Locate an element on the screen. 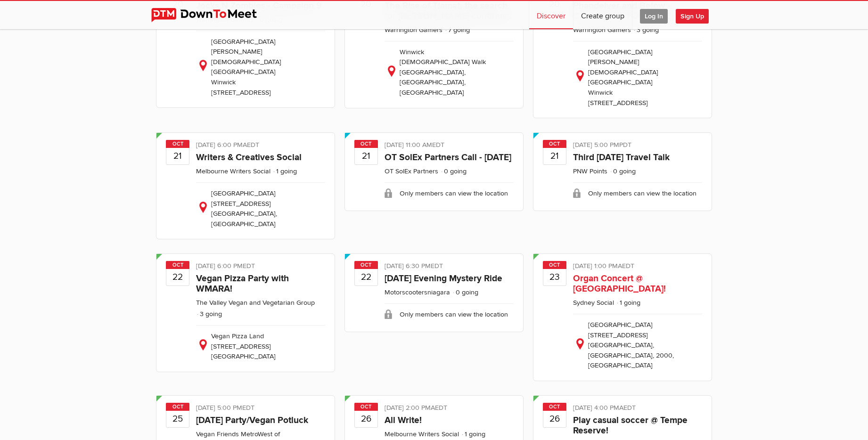 This screenshot has width=868, height=440. a: Sign Up is located at coordinates (696, 15).